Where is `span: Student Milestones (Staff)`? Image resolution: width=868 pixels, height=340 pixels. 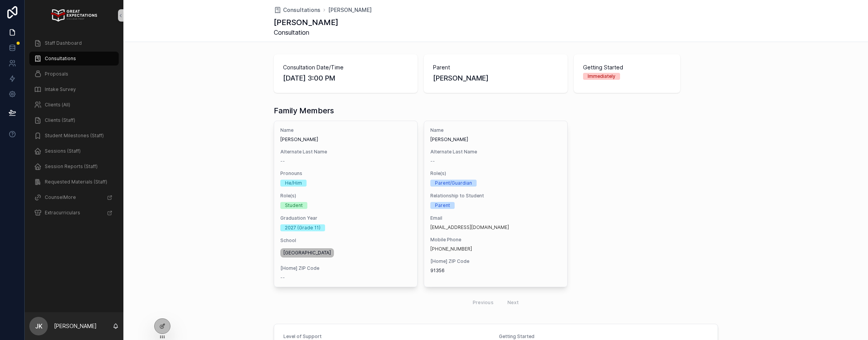
span: Student Milestones (Staff) is located at coordinates (74, 136).